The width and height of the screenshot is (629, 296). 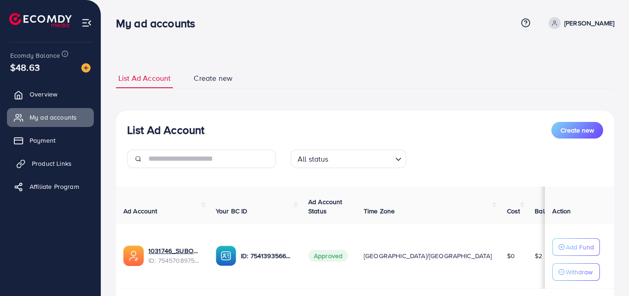 What do you see at coordinates (511, 256) in the screenshot?
I see `span: $0` at bounding box center [511, 256].